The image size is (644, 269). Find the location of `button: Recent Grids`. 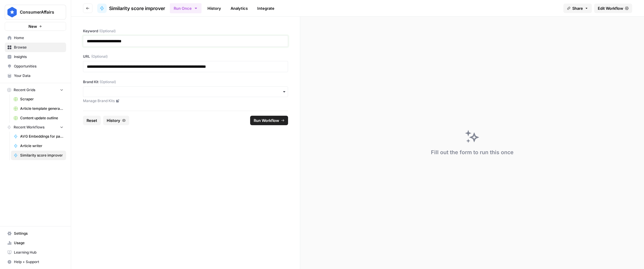

button: Recent Grids is located at coordinates (35, 90).